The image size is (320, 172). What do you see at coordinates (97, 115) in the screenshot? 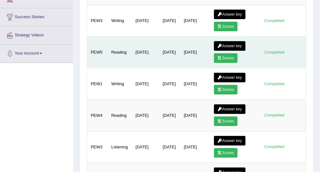
I see `td: PEW4` at bounding box center [97, 115].